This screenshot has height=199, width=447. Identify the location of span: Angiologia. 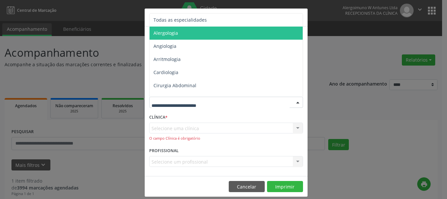
(165, 46).